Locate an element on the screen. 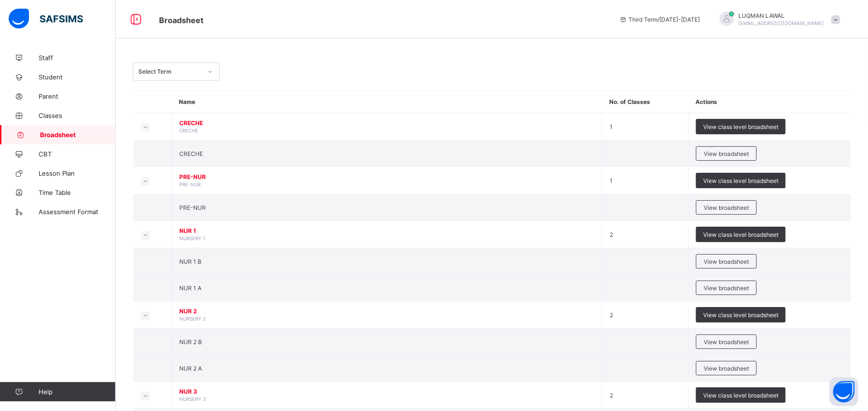  th: Actions is located at coordinates (769, 102).